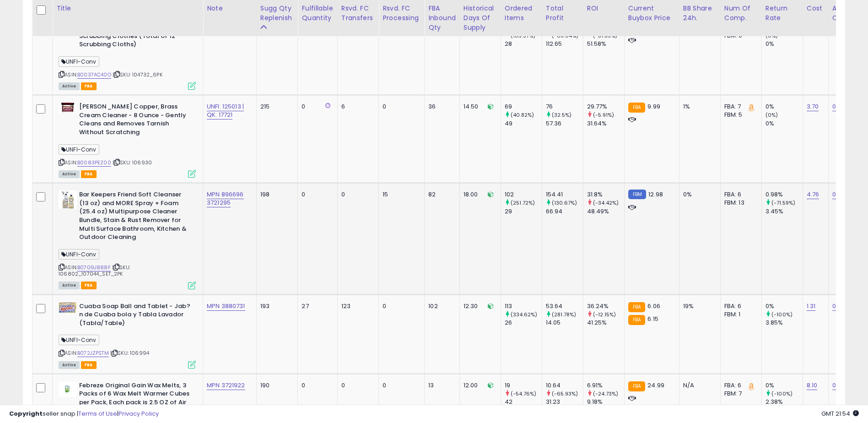 The width and height of the screenshot is (868, 423). Describe the element at coordinates (564, 123) in the screenshot. I see `div: 57.36` at that location.